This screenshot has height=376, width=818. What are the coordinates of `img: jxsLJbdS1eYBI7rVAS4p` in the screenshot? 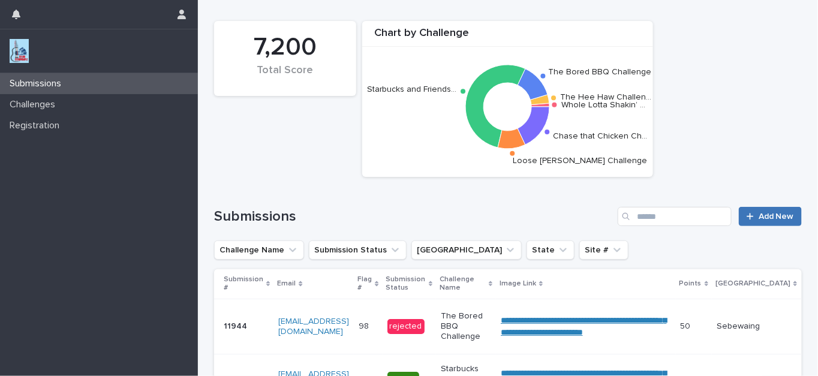 It's located at (19, 51).